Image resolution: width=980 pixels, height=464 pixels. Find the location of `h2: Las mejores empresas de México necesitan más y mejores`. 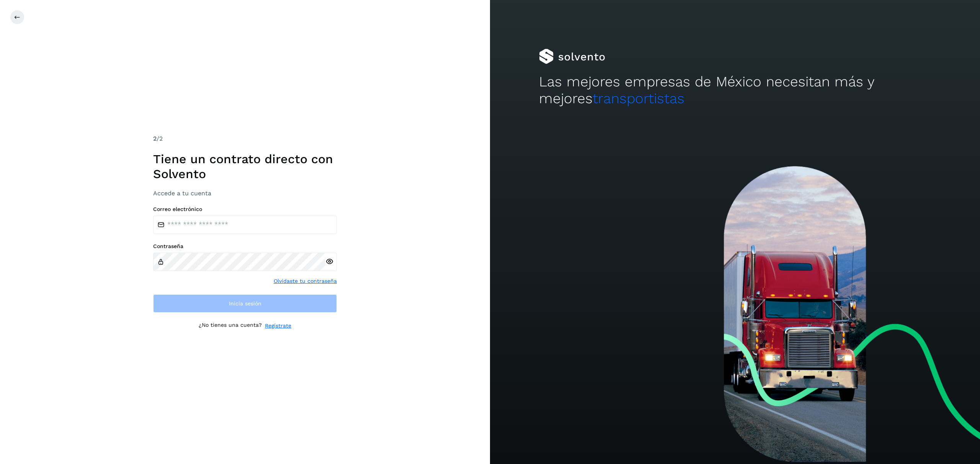

h2: Las mejores empresas de México necesitan más y mejores is located at coordinates (735, 90).